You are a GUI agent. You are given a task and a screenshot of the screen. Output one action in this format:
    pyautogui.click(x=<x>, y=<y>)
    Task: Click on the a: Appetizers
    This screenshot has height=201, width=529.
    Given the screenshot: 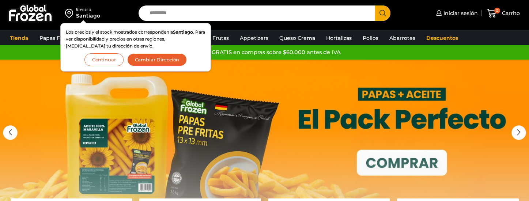 What is the action you would take?
    pyautogui.click(x=254, y=38)
    